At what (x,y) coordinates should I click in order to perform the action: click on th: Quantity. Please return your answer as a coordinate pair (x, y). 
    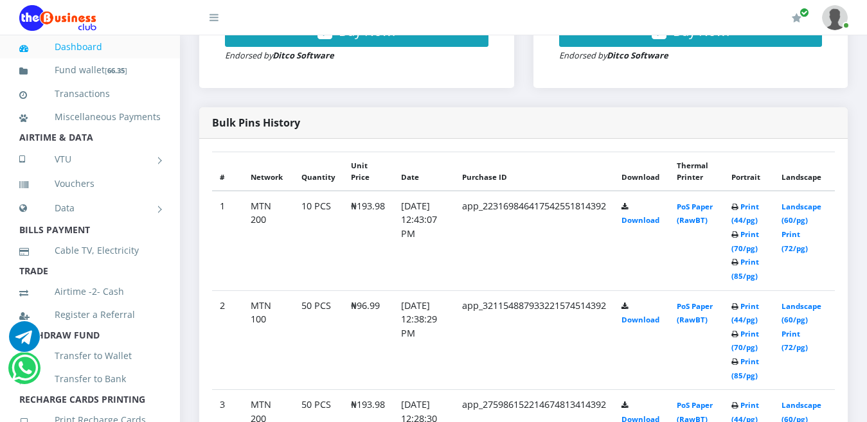
    Looking at the image, I should click on (318, 172).